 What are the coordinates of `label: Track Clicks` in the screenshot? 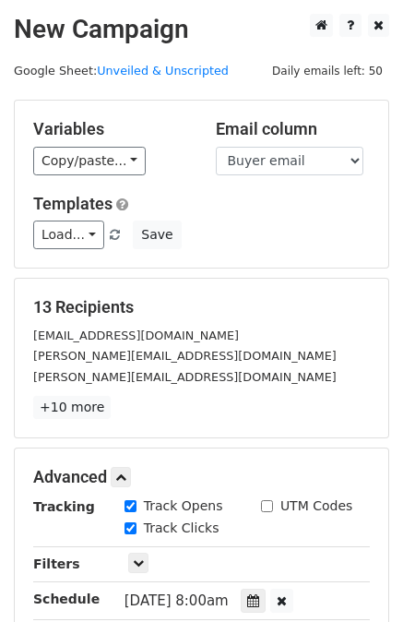 It's located at (182, 528).